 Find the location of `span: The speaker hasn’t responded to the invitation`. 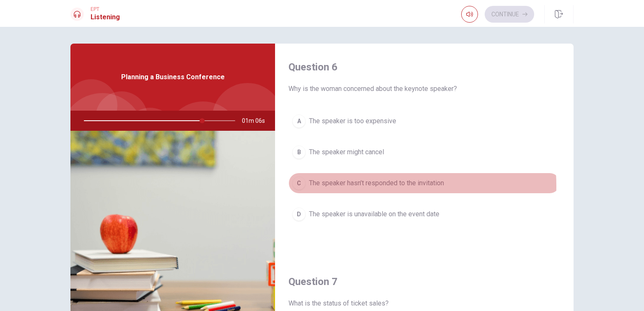

span: The speaker hasn’t responded to the invitation is located at coordinates (377, 183).